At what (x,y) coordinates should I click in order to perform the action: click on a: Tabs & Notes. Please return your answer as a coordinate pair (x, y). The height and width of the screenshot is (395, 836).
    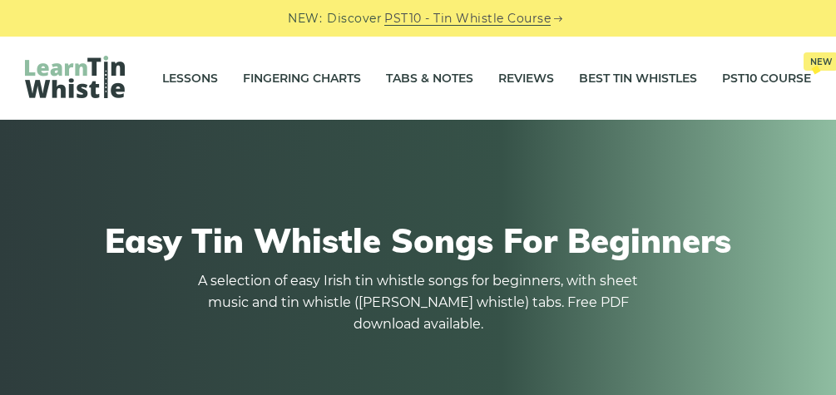
    Looking at the image, I should click on (429, 78).